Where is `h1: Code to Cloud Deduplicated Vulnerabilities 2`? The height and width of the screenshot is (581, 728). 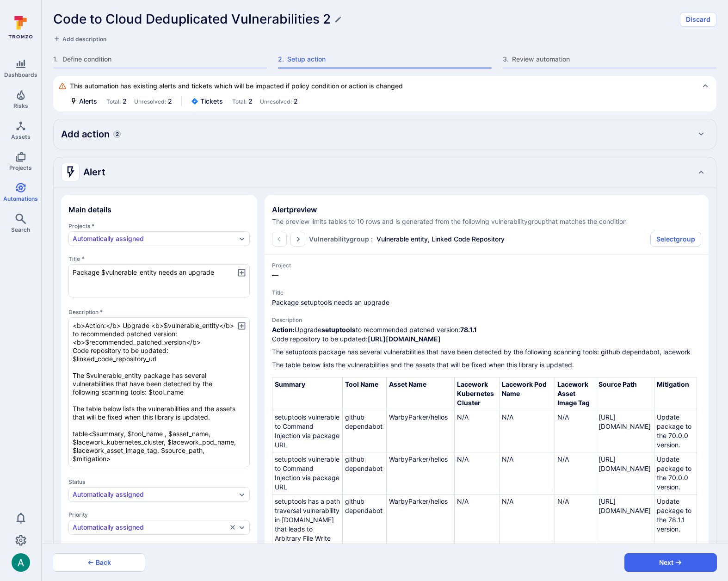 h1: Code to Cloud Deduplicated Vulnerabilities 2 is located at coordinates (192, 19).